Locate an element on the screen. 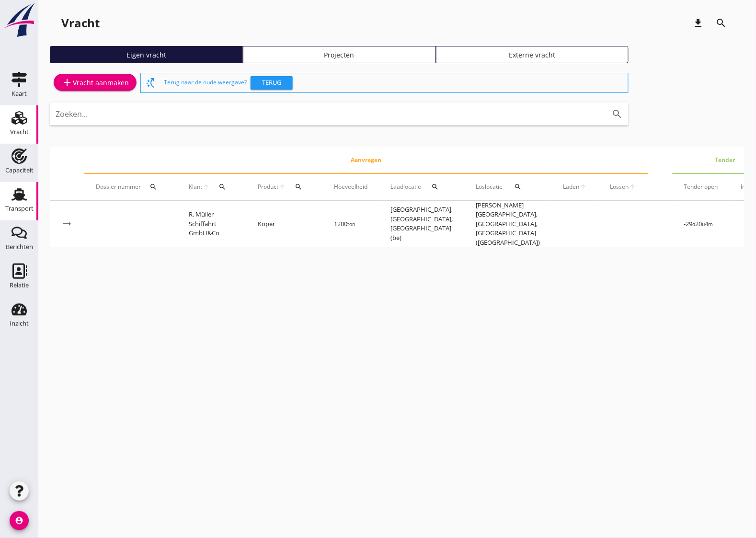 The image size is (756, 538). td: Koper is located at coordinates (284, 224).